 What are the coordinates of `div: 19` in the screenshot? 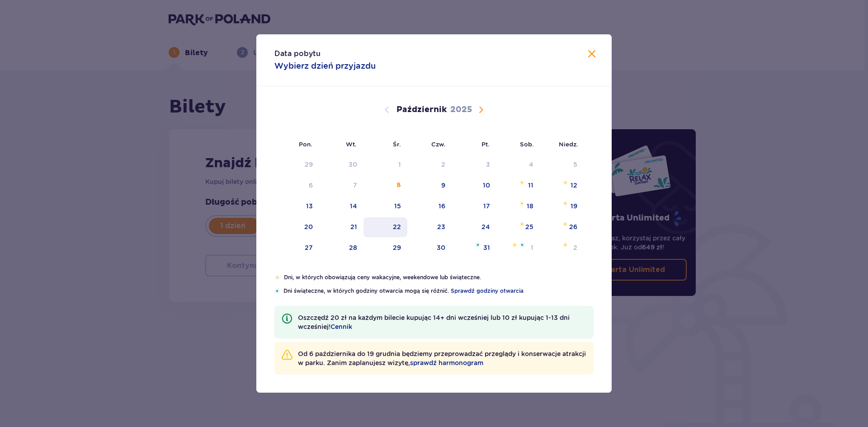 It's located at (573, 206).